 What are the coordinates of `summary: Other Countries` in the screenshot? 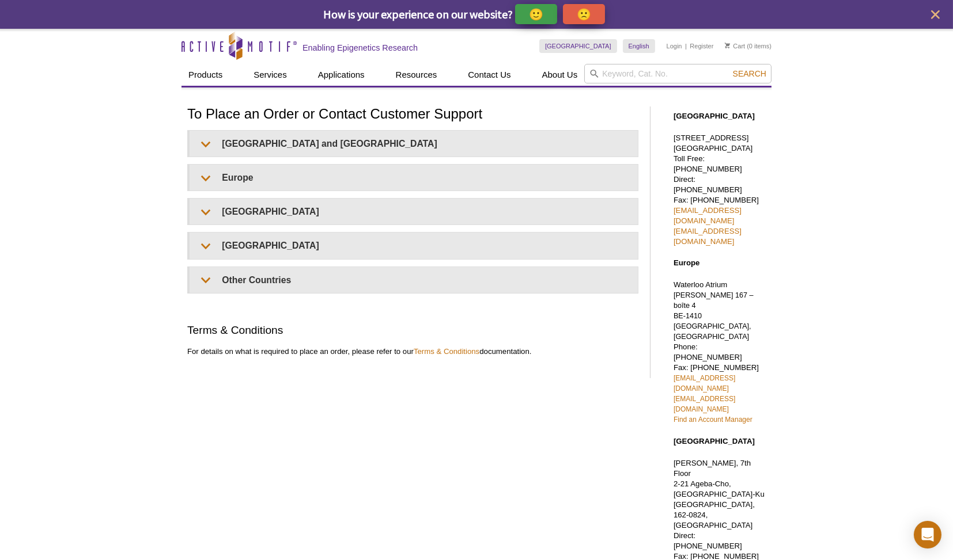 It's located at (414, 280).